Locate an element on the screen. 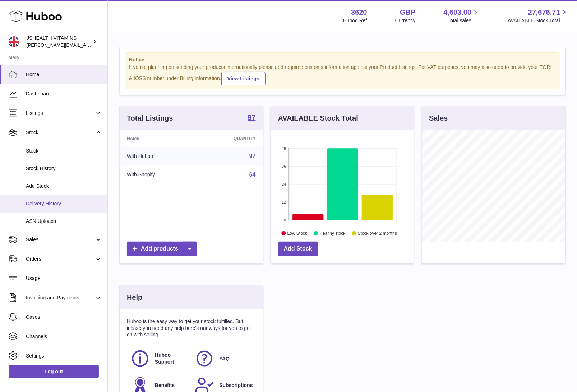 Image resolution: width=577 pixels, height=392 pixels. span: AVAILABLE Stock Total is located at coordinates (538, 20).